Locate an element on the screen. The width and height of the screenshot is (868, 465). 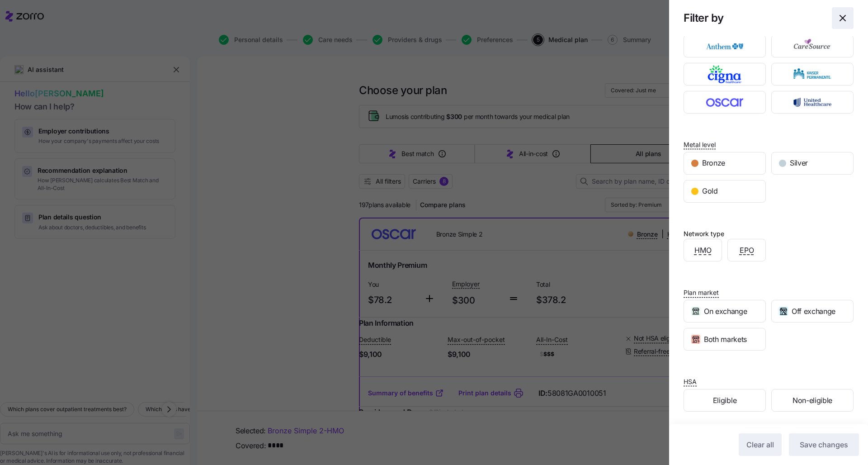
div: Network type is located at coordinates (704, 234).